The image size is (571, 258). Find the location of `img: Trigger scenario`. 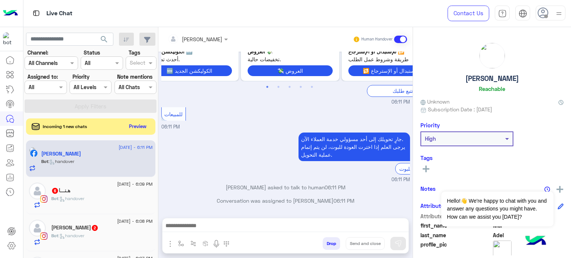

img: Trigger scenario is located at coordinates (193, 244).